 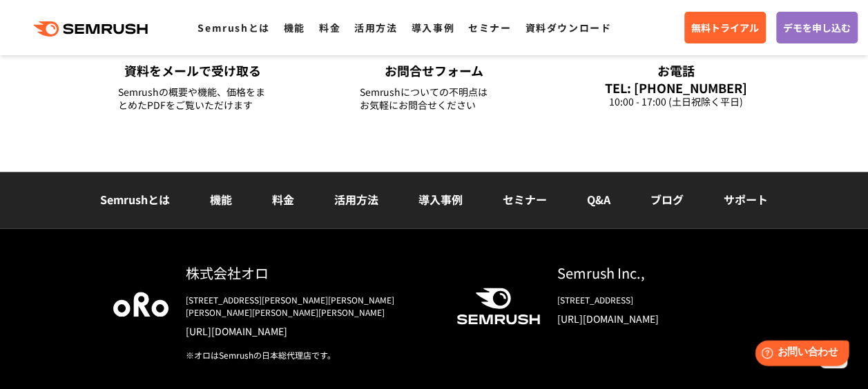 What do you see at coordinates (434, 70) in the screenshot?
I see `div: お問合せフォーム` at bounding box center [434, 70].